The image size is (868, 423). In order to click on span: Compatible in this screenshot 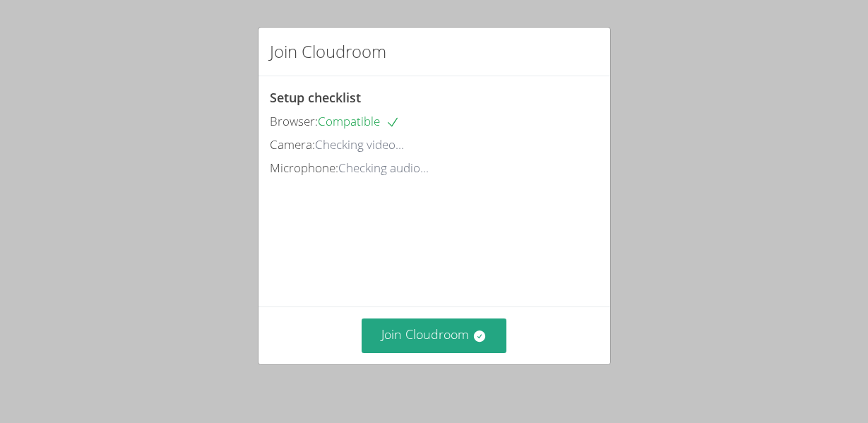, I will do `click(359, 121)`.